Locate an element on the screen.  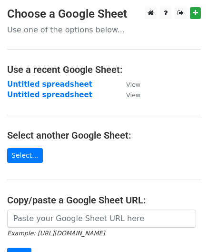
h4: Use a recent Google Sheet: is located at coordinates (104, 70).